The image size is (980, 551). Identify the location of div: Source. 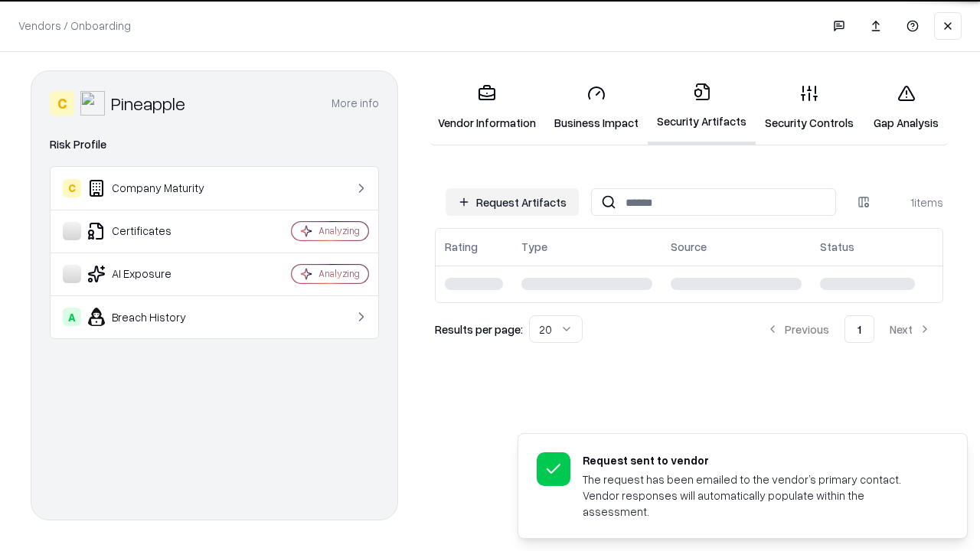
(688, 246).